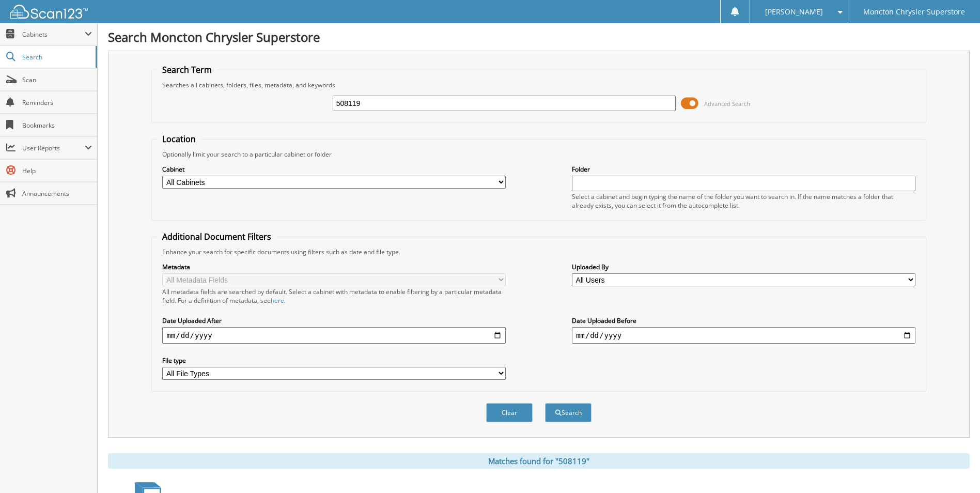 The image size is (980, 493). I want to click on legend: Search Term, so click(187, 70).